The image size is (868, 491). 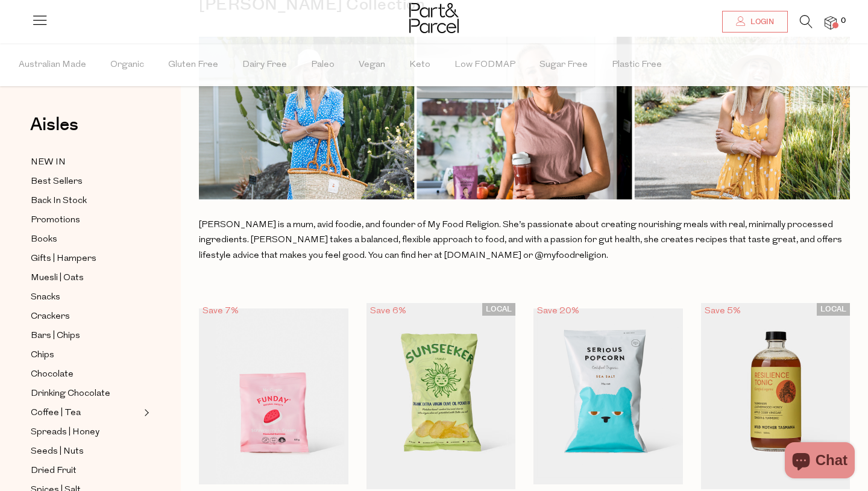 What do you see at coordinates (265, 65) in the screenshot?
I see `span: Dairy Free` at bounding box center [265, 65].